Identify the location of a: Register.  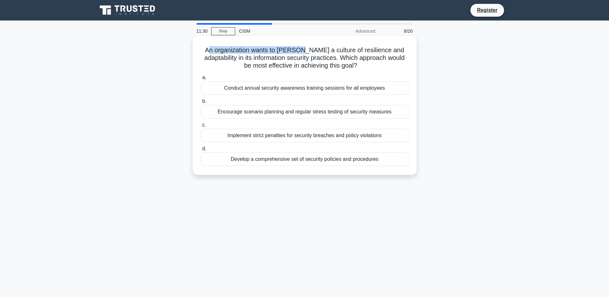
(487, 10).